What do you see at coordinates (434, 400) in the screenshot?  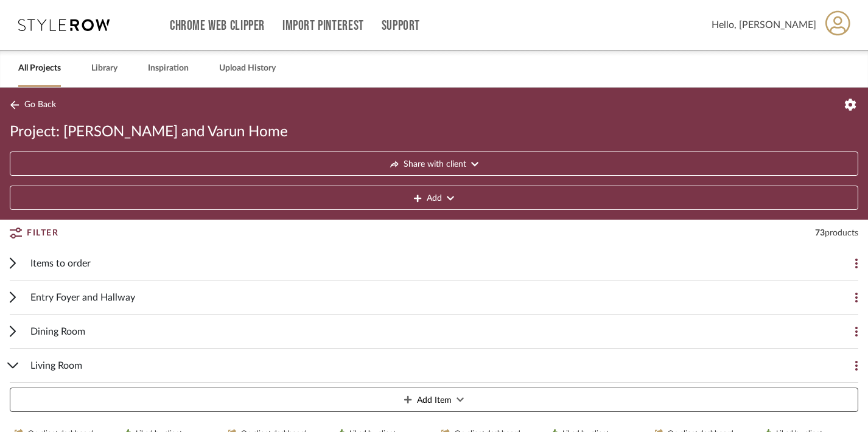 I see `span: Add Item` at bounding box center [434, 400].